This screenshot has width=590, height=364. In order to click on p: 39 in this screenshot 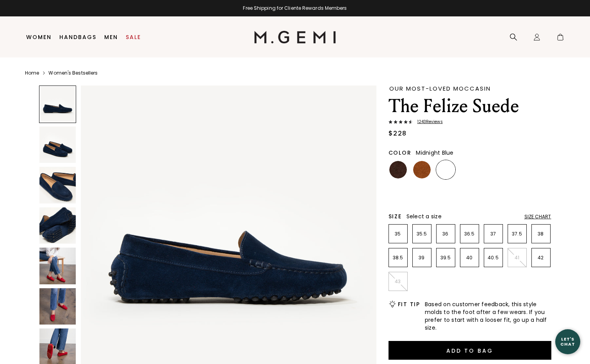, I will do `click(421, 258)`.